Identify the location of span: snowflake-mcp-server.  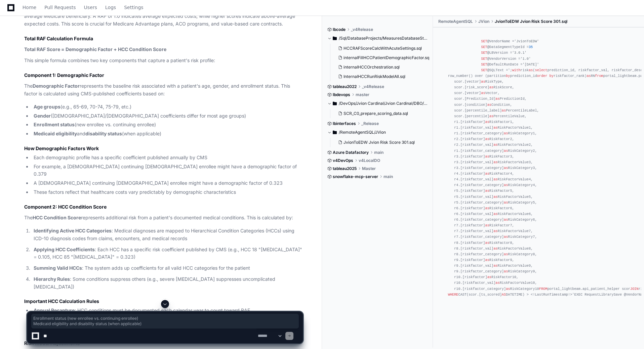
(355, 177).